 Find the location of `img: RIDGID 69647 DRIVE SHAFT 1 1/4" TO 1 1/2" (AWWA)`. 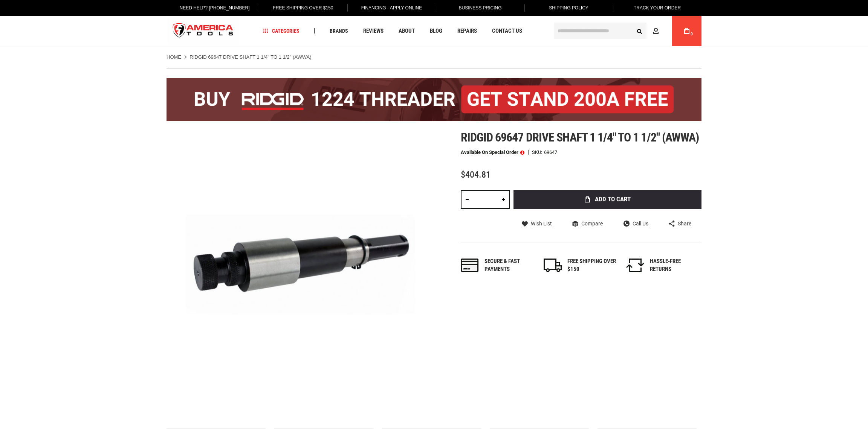

img: RIDGID 69647 DRIVE SHAFT 1 1/4" TO 1 1/2" (AWWA) is located at coordinates (300, 264).